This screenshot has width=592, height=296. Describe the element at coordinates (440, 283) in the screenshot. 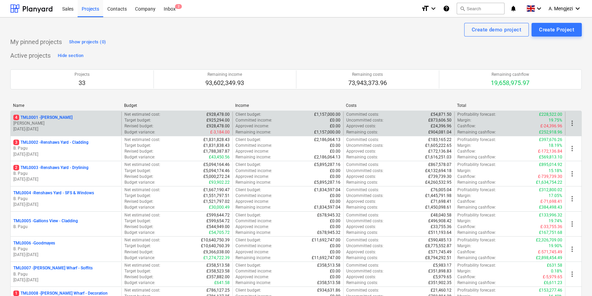

I see `p: £351,902.35` at that location.